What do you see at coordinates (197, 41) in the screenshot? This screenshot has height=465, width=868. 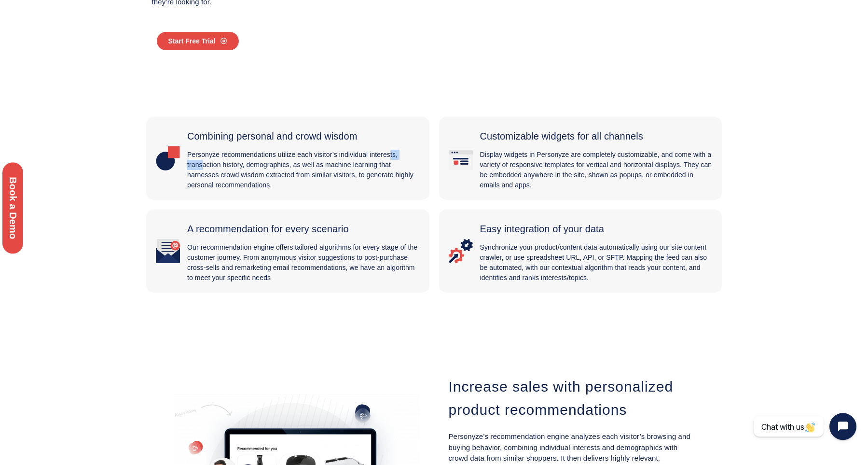 I see `a: Start Free Trial` at bounding box center [197, 41].